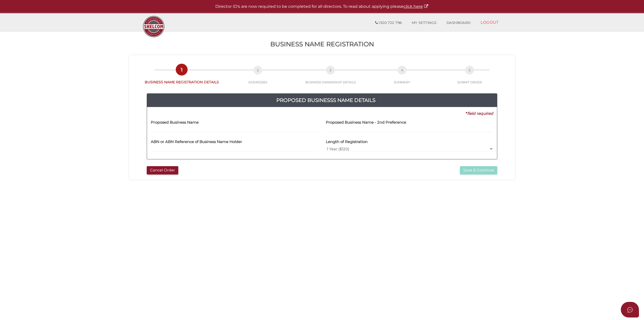 The height and width of the screenshot is (320, 644). What do you see at coordinates (182, 69) in the screenshot?
I see `span: 1` at bounding box center [182, 69].